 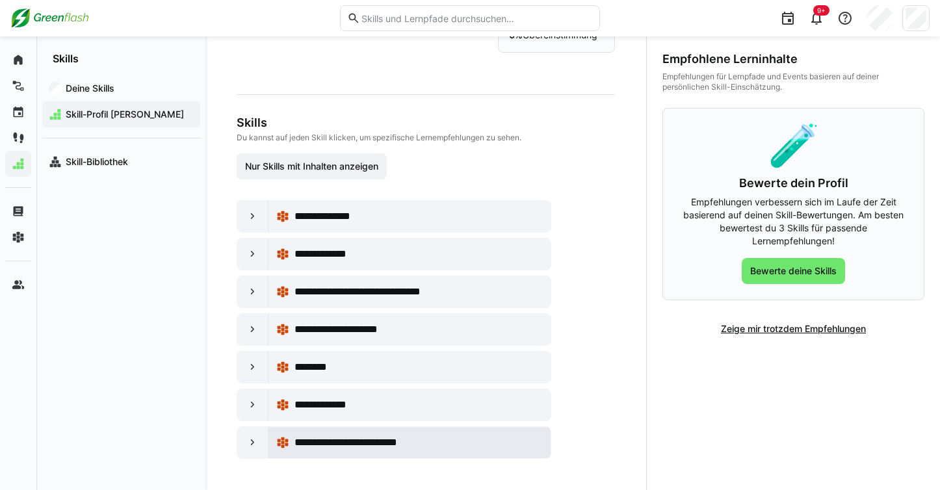 I want to click on button: Nur Skills mit Inhalten anzeigen, so click(x=311, y=166).